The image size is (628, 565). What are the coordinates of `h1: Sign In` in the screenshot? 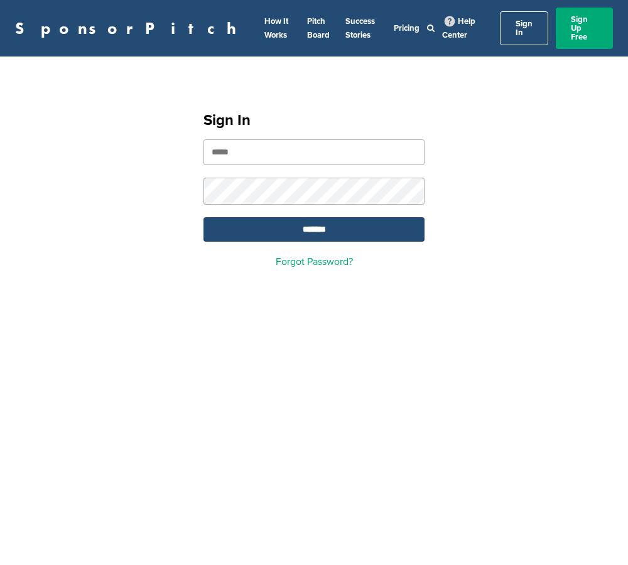 It's located at (314, 121).